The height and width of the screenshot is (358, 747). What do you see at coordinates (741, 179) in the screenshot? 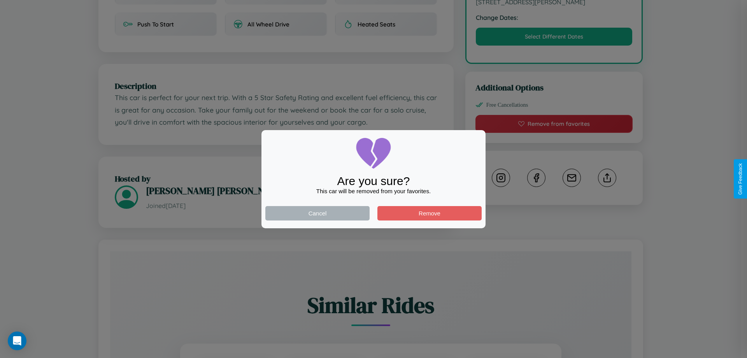
I see `div: Give Feedback` at bounding box center [741, 179].